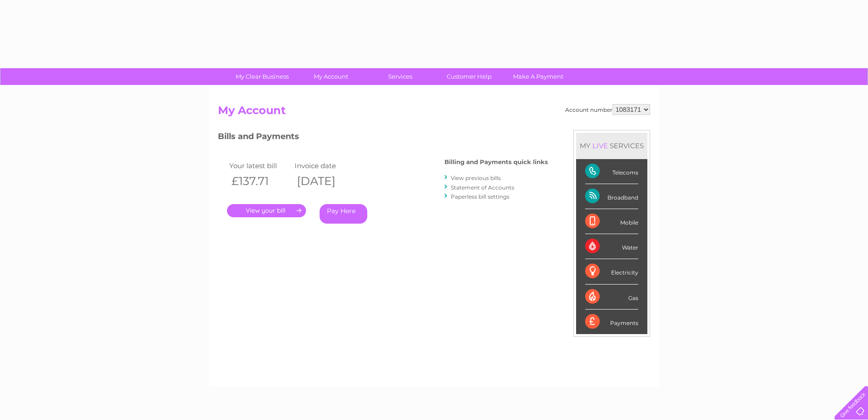 Image resolution: width=868 pixels, height=420 pixels. What do you see at coordinates (607, 109) in the screenshot?
I see `div: Account number` at bounding box center [607, 109].